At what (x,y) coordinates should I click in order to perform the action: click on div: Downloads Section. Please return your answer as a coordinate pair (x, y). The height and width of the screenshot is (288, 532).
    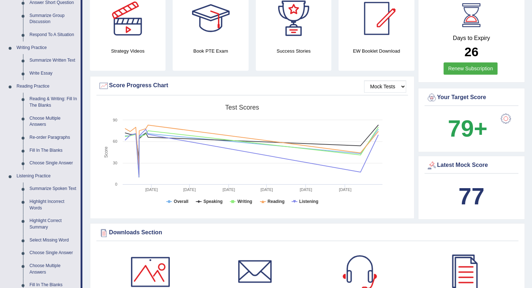
    Looking at the image, I should click on (307, 233).